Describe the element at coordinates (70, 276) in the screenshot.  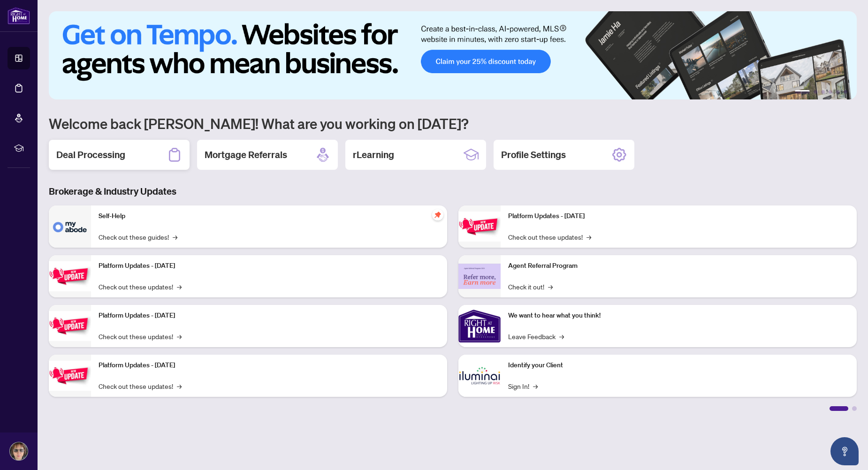
I see `img: Platform Updates - September 16, 2025` at that location.